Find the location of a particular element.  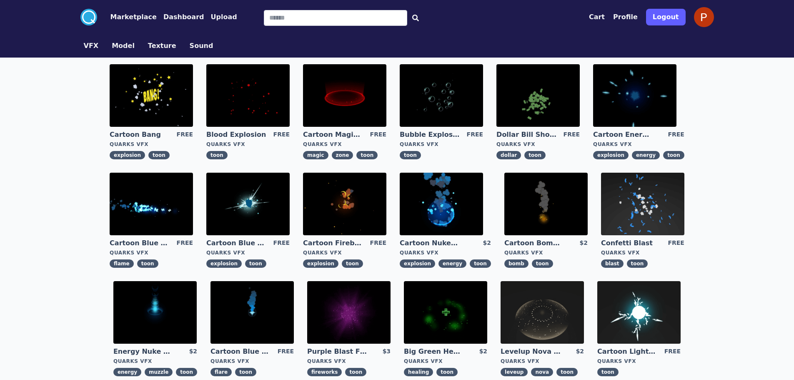

a: Cartoon Bomb Fuse is located at coordinates (534, 243).